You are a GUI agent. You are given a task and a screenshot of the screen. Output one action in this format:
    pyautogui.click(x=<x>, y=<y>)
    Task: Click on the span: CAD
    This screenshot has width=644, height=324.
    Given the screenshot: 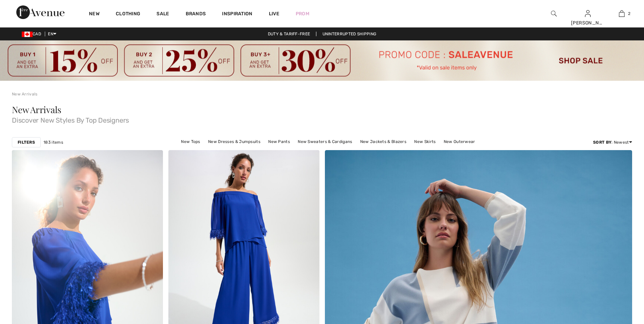 What is the action you would take?
    pyautogui.click(x=33, y=34)
    